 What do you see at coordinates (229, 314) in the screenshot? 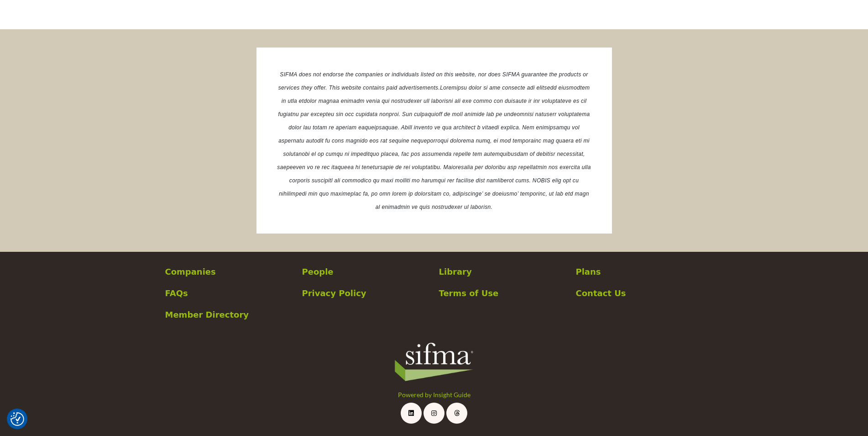
I see `a: Member Directory` at bounding box center [229, 314].